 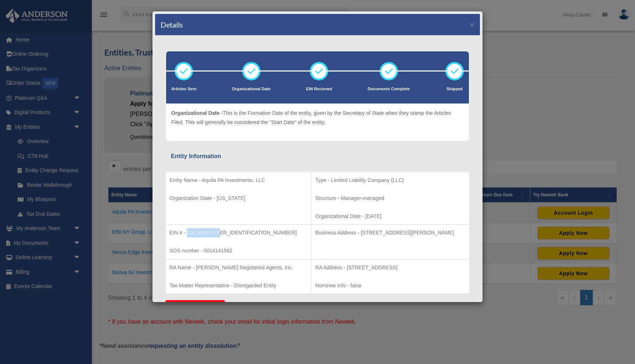 I want to click on p: Structure - Manager-managed, so click(x=390, y=198).